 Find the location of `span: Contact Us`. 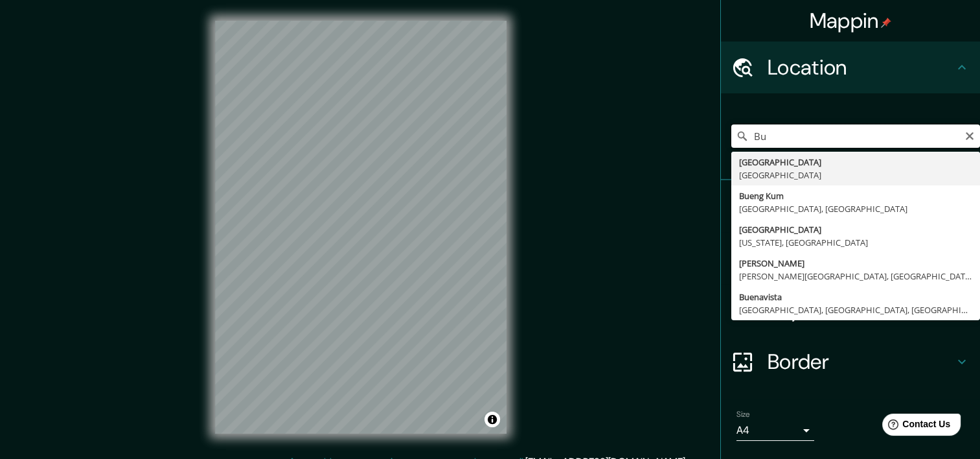

span: Contact Us is located at coordinates (61, 16).